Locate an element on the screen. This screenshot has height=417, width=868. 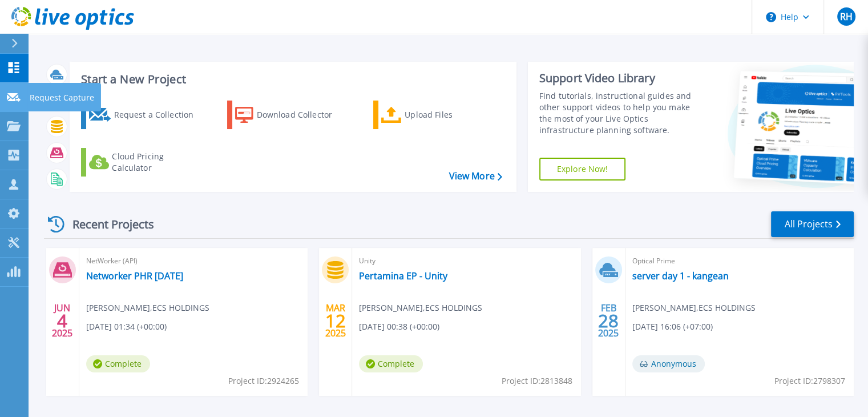
div: Recent Projects is located at coordinates (107, 224).